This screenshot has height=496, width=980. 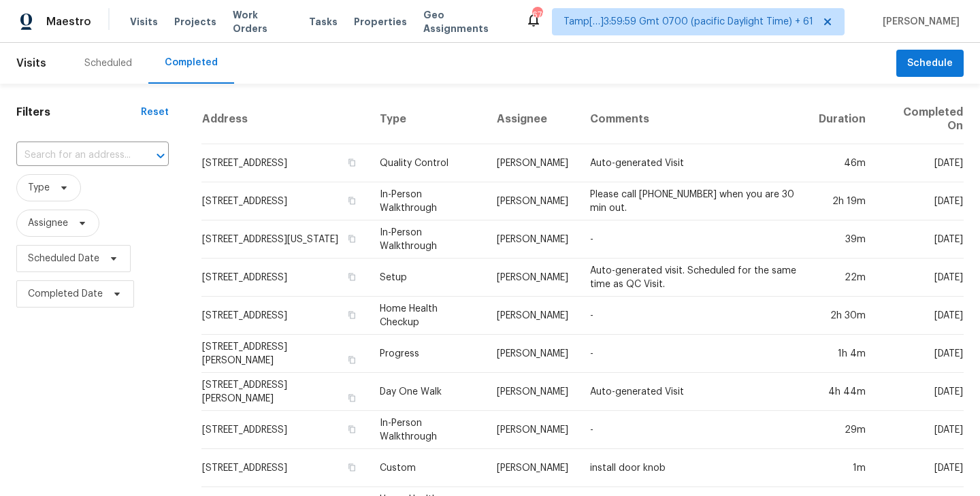 What do you see at coordinates (466, 21) in the screenshot?
I see `span: Geo Assignments` at bounding box center [466, 21].